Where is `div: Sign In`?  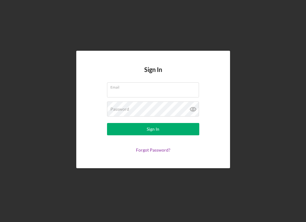
div: Sign In is located at coordinates (153, 129).